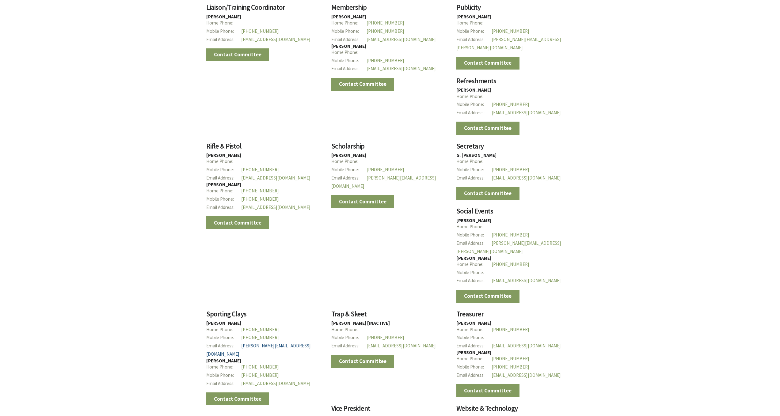 The image size is (780, 416). I want to click on h3: Rifle & Pistol, so click(265, 148).